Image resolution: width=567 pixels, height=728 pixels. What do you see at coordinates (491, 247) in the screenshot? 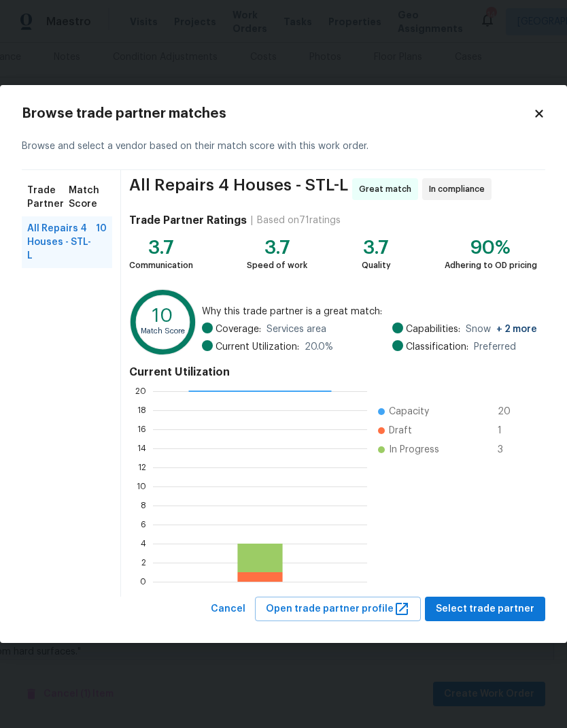
I see `div: 90%` at bounding box center [491, 247].